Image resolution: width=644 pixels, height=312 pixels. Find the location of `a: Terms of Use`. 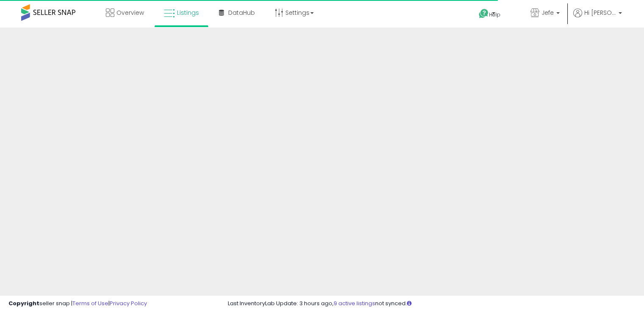

a: Terms of Use is located at coordinates (90, 304).